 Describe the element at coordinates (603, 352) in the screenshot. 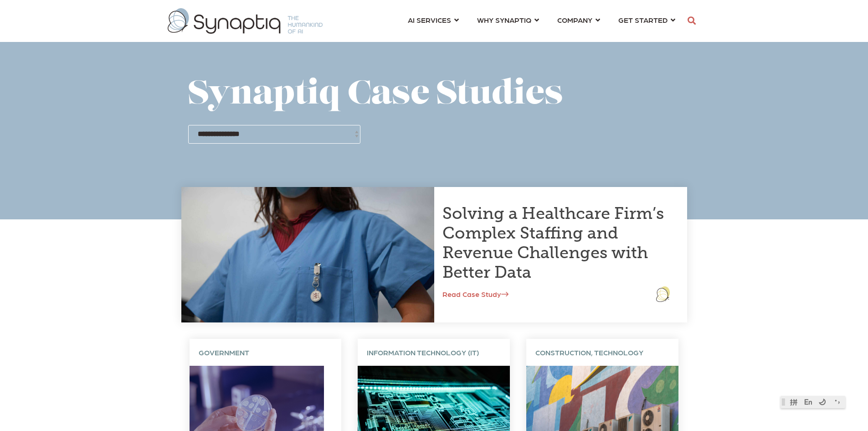

I see `div: CONSTRUCTION, TECHNOLOGY` at that location.